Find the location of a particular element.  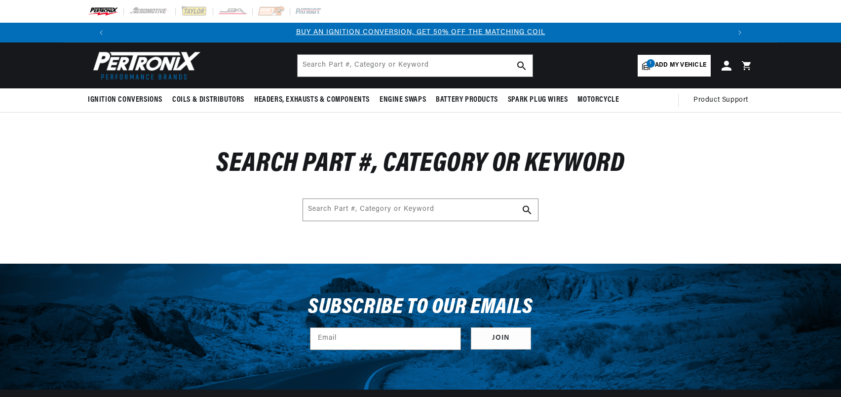

span: Headers, Exhausts & Components is located at coordinates (312, 100).